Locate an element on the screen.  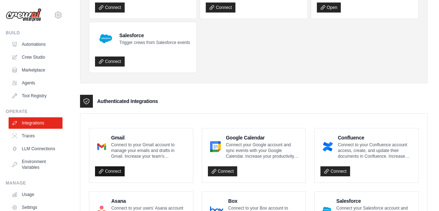
h4: Gmail is located at coordinates (149, 138).